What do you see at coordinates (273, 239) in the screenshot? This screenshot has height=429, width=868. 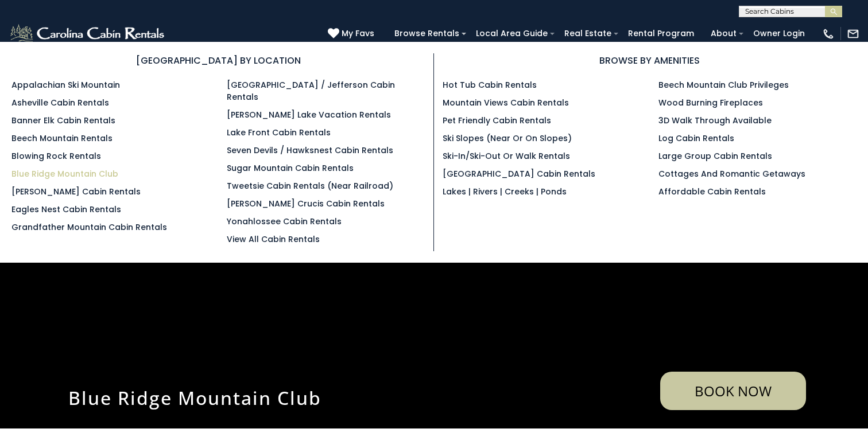 I see `a: View All Cabin Rentals` at bounding box center [273, 239].